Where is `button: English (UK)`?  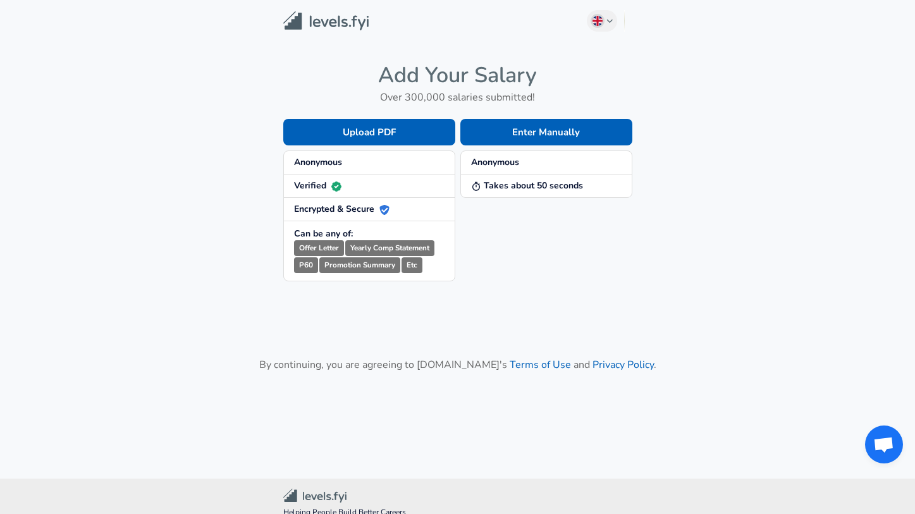
button: English (UK) is located at coordinates (602, 21).